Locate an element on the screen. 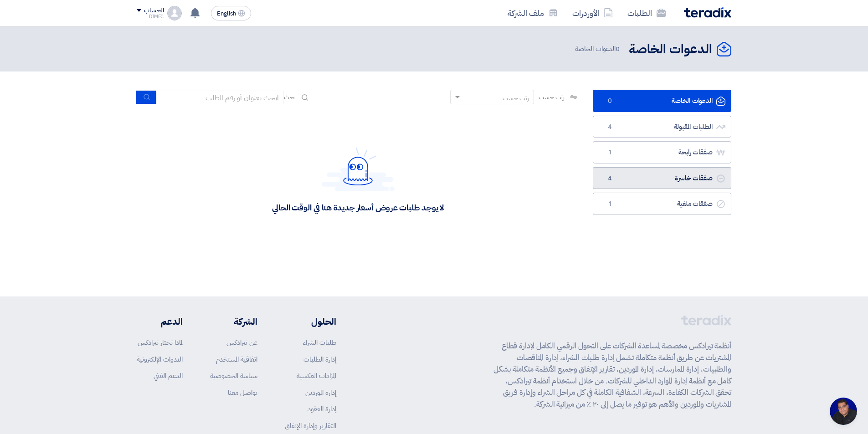 The width and height of the screenshot is (868, 434). a: إدارة الطلبات is located at coordinates (320, 359).